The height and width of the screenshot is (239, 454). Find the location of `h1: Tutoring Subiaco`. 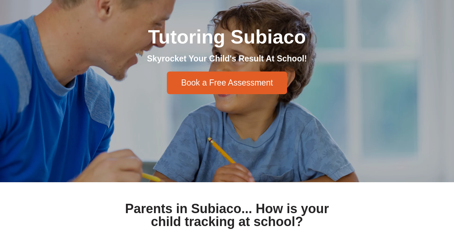

h1: Tutoring Subiaco is located at coordinates (227, 37).